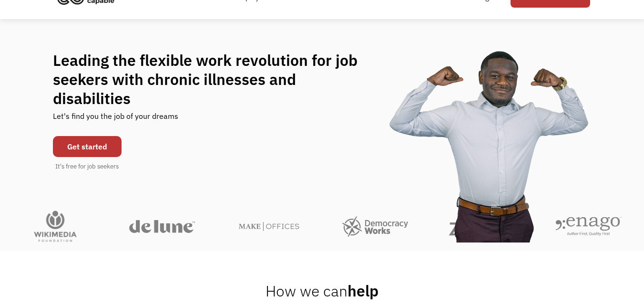 The width and height of the screenshot is (644, 306). Describe the element at coordinates (87, 167) in the screenshot. I see `div: It's free for job seekers` at that location.